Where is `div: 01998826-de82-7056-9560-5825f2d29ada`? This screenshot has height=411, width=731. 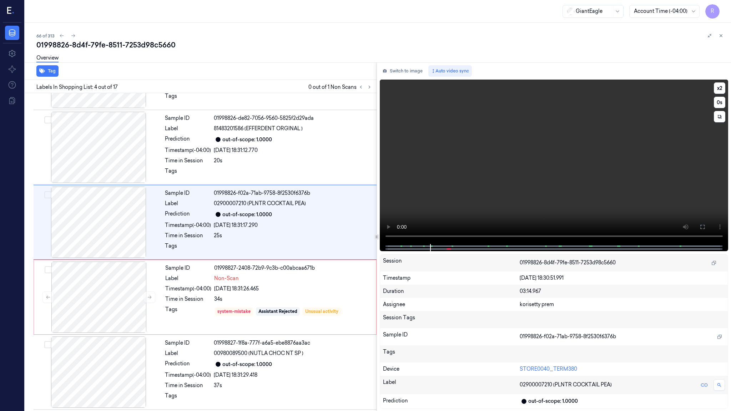 div: 01998826-de82-7056-9560-5825f2d29ada is located at coordinates (293, 118).